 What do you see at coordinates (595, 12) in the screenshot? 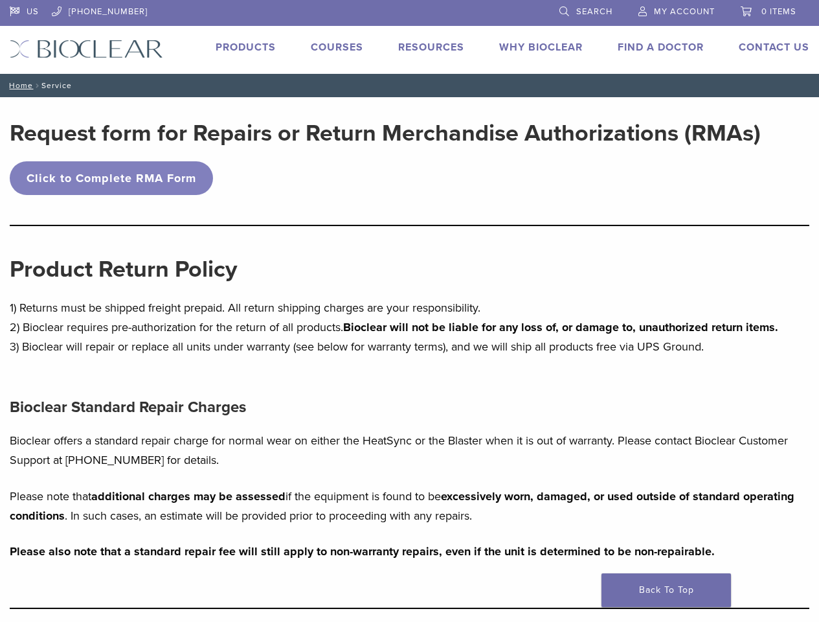
I see `span: Search` at bounding box center [595, 12].